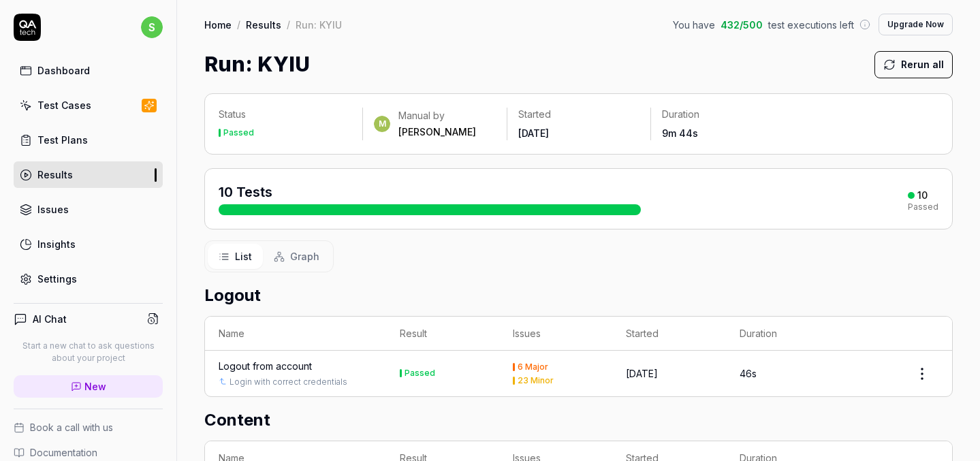 The height and width of the screenshot is (461, 980). What do you see at coordinates (533, 367) in the screenshot?
I see `div: 6 Major` at bounding box center [533, 367].